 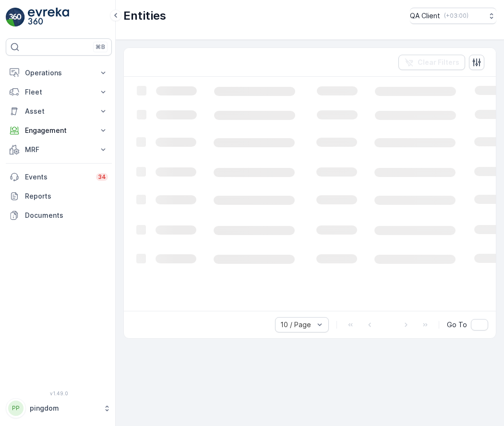 I want to click on button: Fleet, so click(x=58, y=92).